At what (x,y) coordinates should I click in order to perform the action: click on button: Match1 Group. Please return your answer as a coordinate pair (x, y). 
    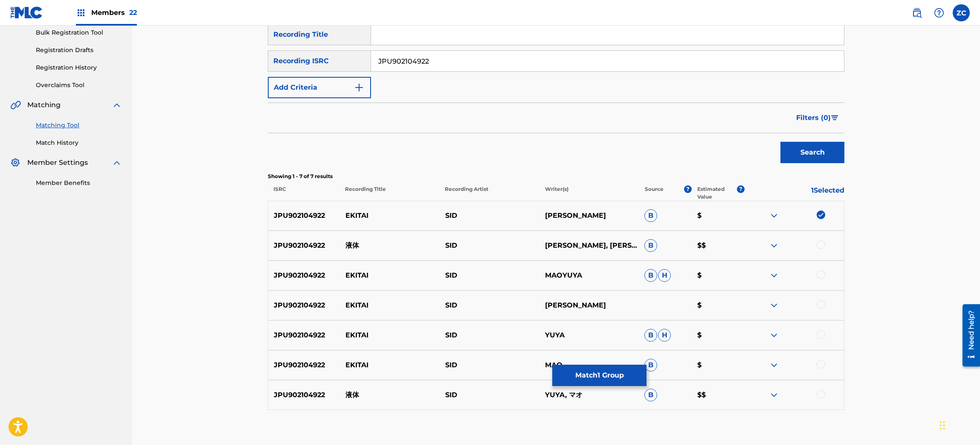
    Looking at the image, I should click on (599, 375).